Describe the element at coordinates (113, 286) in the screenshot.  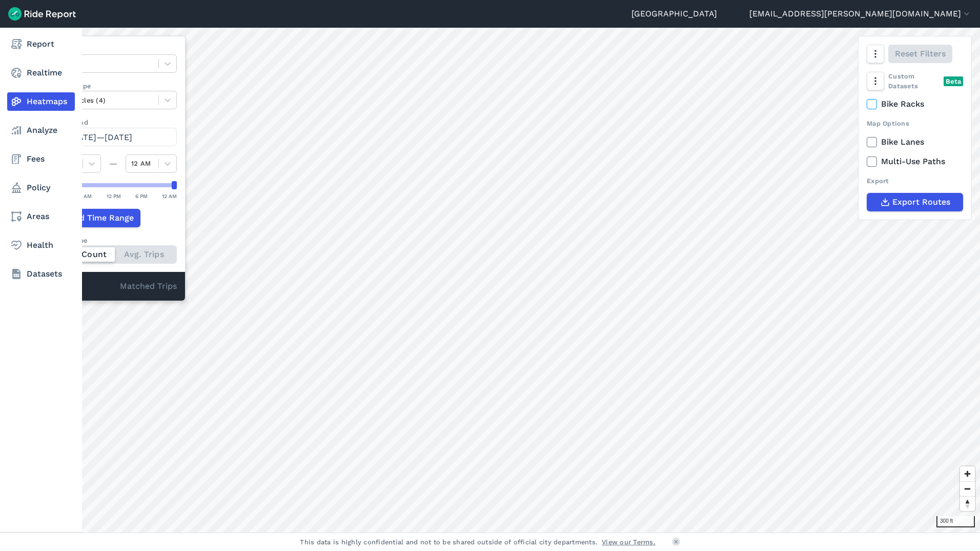
I see `div: Matched Trips` at that location.